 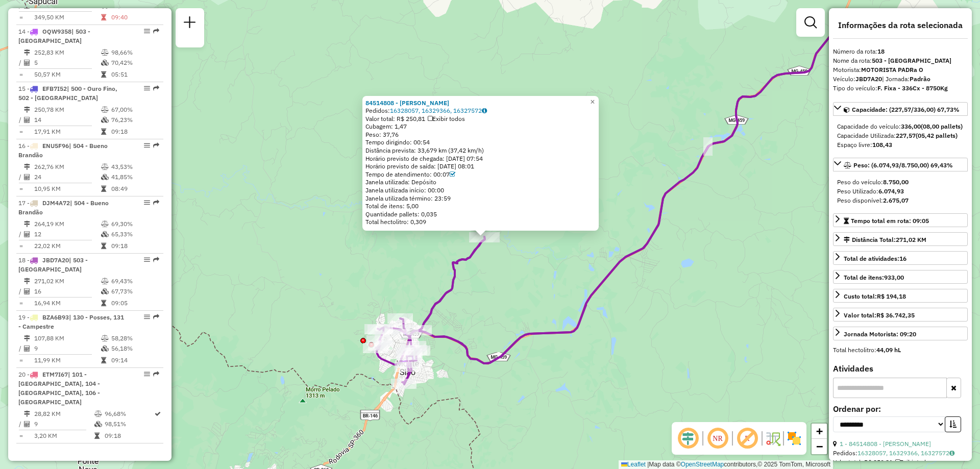 What do you see at coordinates (135, 235) in the screenshot?
I see `td: 65,33%` at bounding box center [135, 235].